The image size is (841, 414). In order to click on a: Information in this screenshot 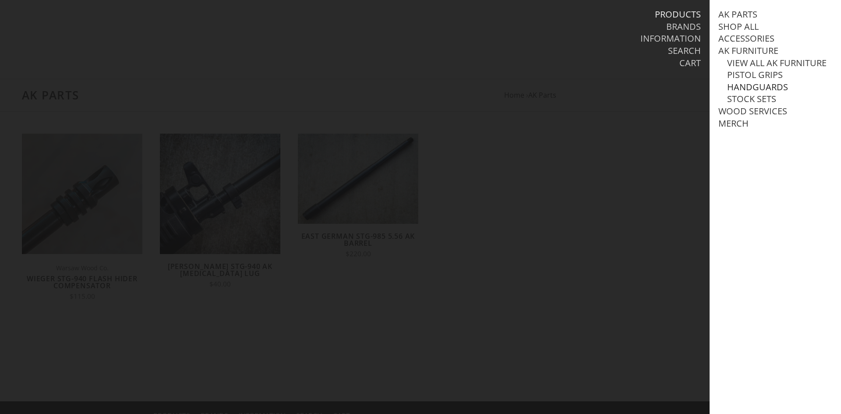, I will do `click(670, 39)`.